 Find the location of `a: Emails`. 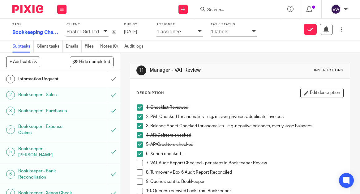

a: Emails is located at coordinates (74, 46).